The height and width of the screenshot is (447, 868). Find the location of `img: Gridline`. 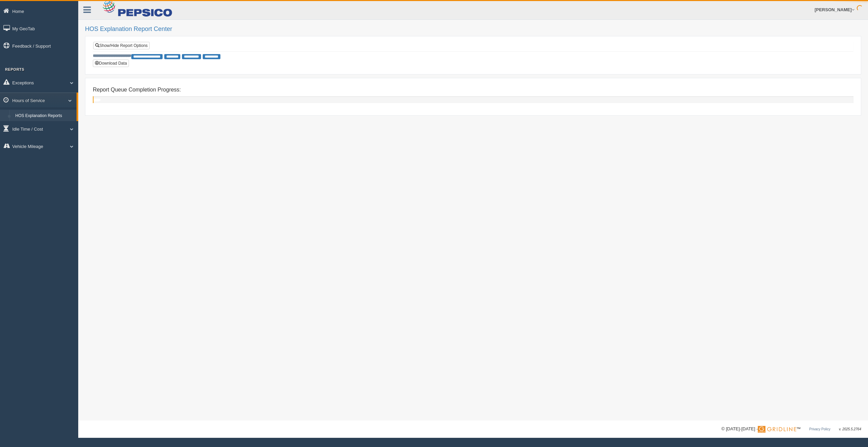

img: Gridline is located at coordinates (777, 430).